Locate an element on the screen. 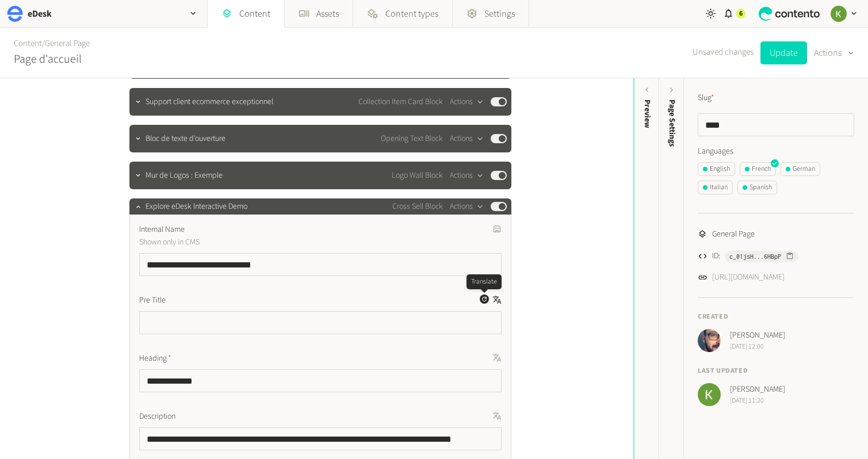 This screenshot has width=868, height=459. h2: eDesk is located at coordinates (40, 14).